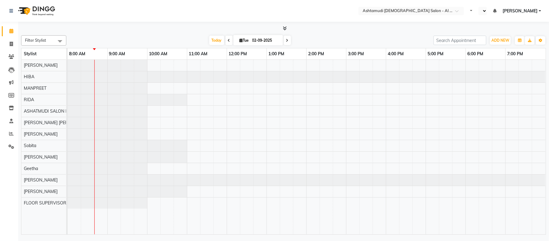  What do you see at coordinates (460, 40) in the screenshot?
I see `input: Search Appointment` at bounding box center [460, 40].